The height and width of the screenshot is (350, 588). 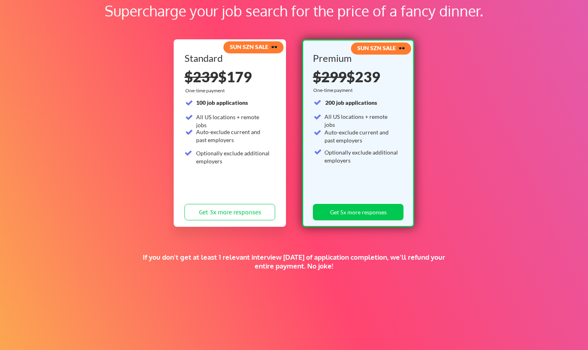 What do you see at coordinates (357, 58) in the screenshot?
I see `div: Premium` at bounding box center [357, 58].